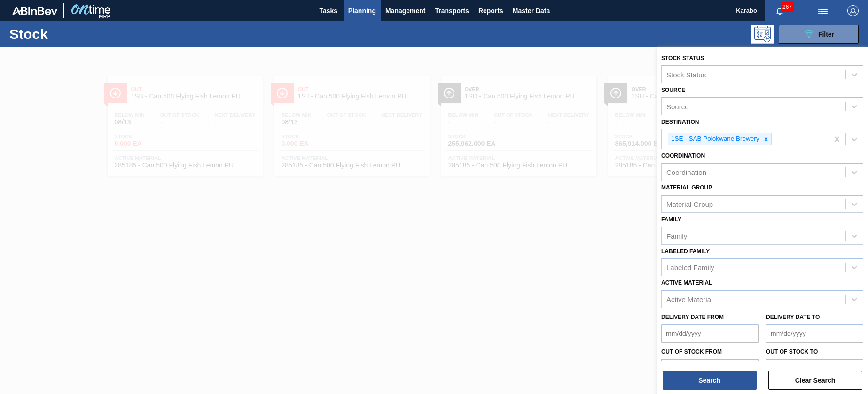  Describe the element at coordinates (674, 90) in the screenshot. I see `label: Source` at that location.